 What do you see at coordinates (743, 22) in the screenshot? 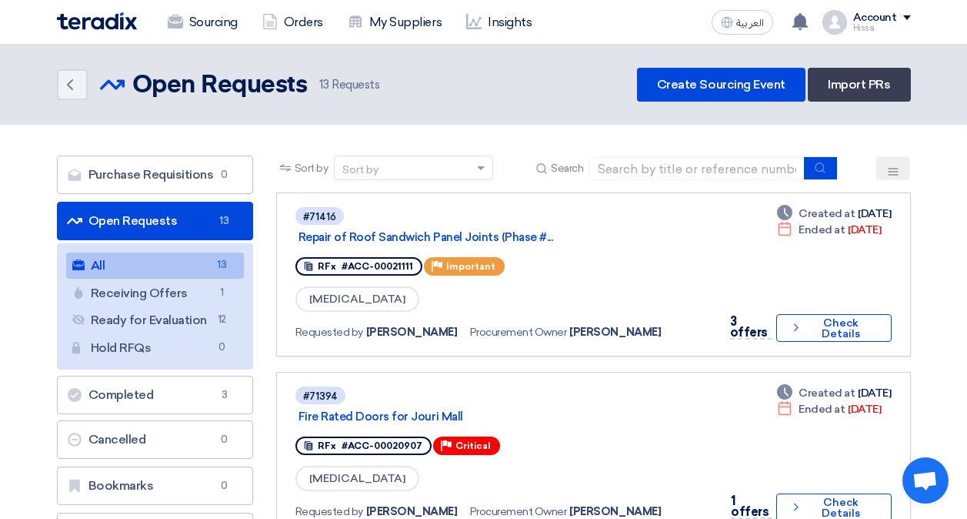
I see `button: العربية` at bounding box center [743, 22].